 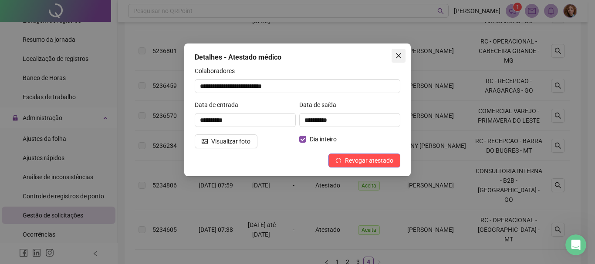 I want to click on div: Detalhes - Atestado médico, so click(x=298, y=57).